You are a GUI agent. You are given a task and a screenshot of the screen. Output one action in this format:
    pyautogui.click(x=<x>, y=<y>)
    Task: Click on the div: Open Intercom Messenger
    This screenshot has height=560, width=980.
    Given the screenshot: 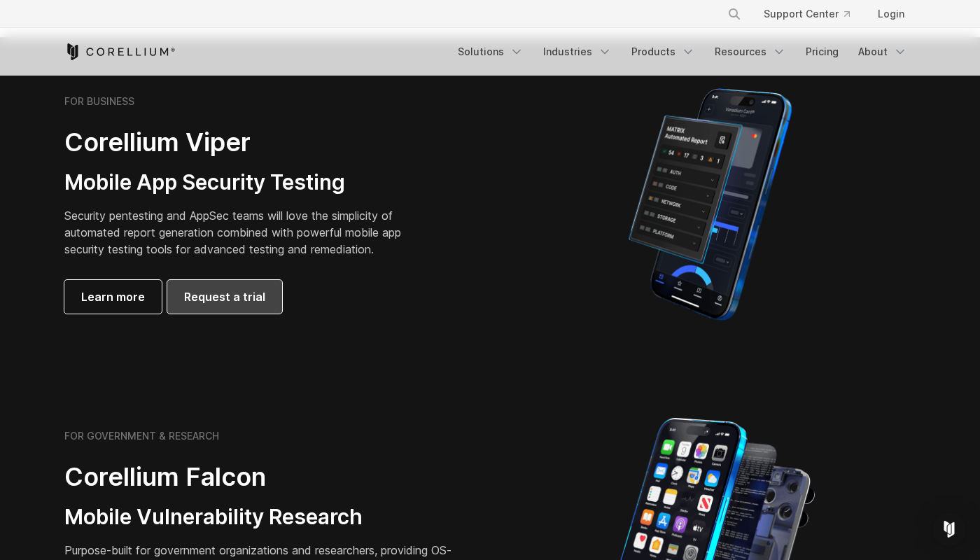 What is the action you would take?
    pyautogui.click(x=949, y=529)
    